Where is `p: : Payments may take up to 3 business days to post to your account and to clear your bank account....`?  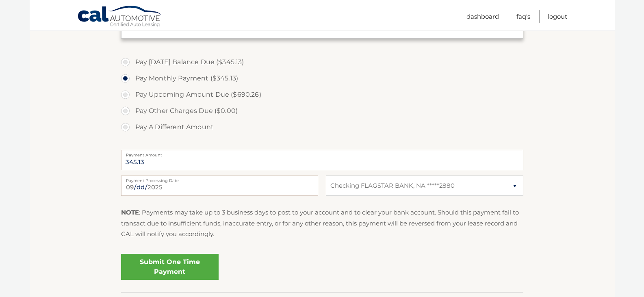 p: : Payments may take up to 3 business days to post to your account and to clear your bank account.... is located at coordinates (322, 223).